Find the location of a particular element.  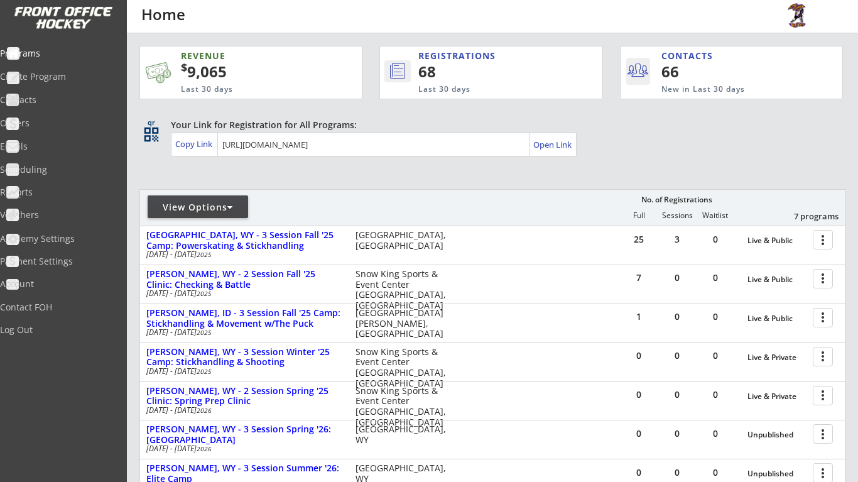

div: REVENUE is located at coordinates (243, 56).